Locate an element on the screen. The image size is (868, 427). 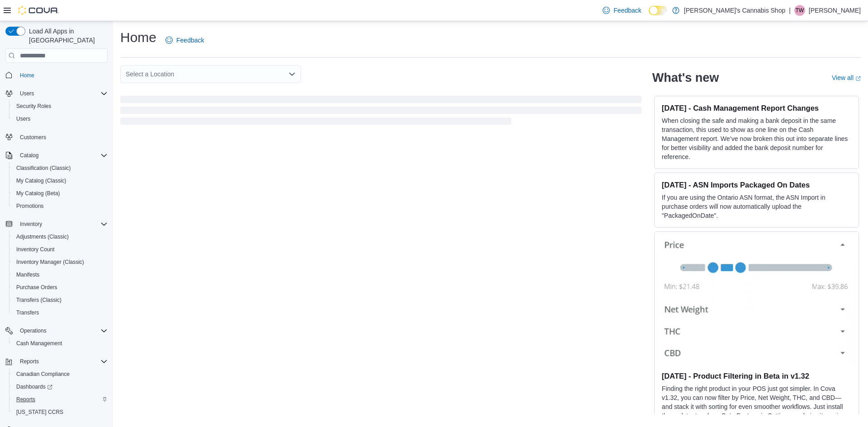
button: Home is located at coordinates (56, 74).